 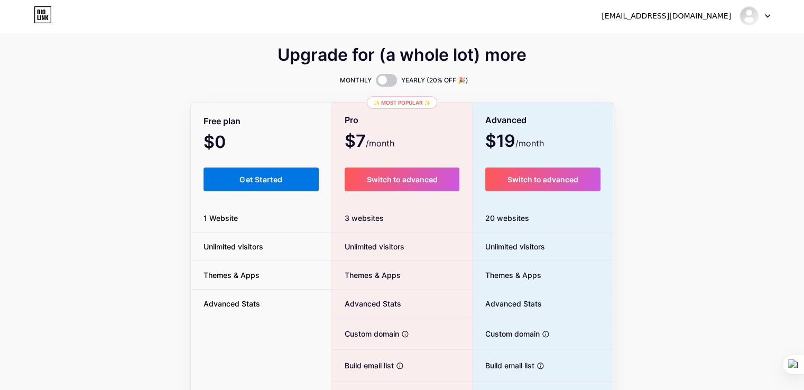 I want to click on span: Upgrade for (a whole lot) more, so click(x=402, y=55).